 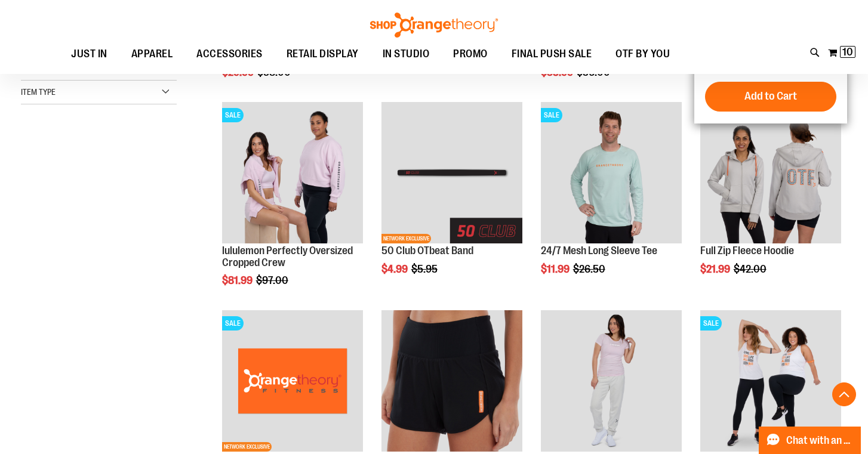 I want to click on span: $42.00, so click(x=750, y=269).